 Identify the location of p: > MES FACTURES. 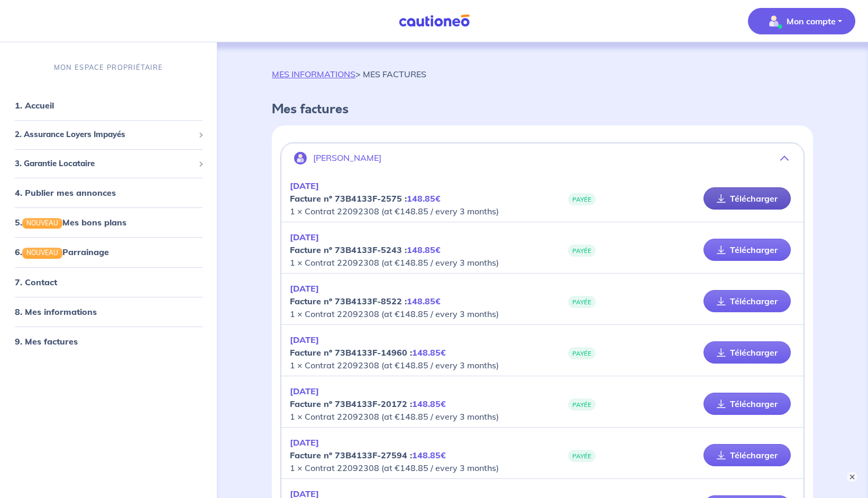
(349, 74).